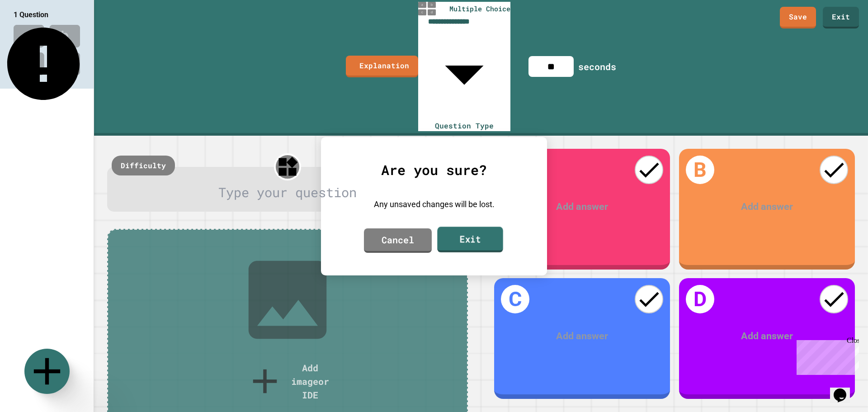  I want to click on div: Are you sure?, so click(434, 170).